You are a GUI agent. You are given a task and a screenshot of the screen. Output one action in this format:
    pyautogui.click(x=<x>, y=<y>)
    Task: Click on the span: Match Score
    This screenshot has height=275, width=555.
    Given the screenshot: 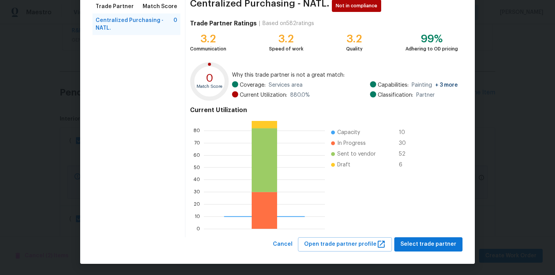 What is the action you would take?
    pyautogui.click(x=160, y=7)
    